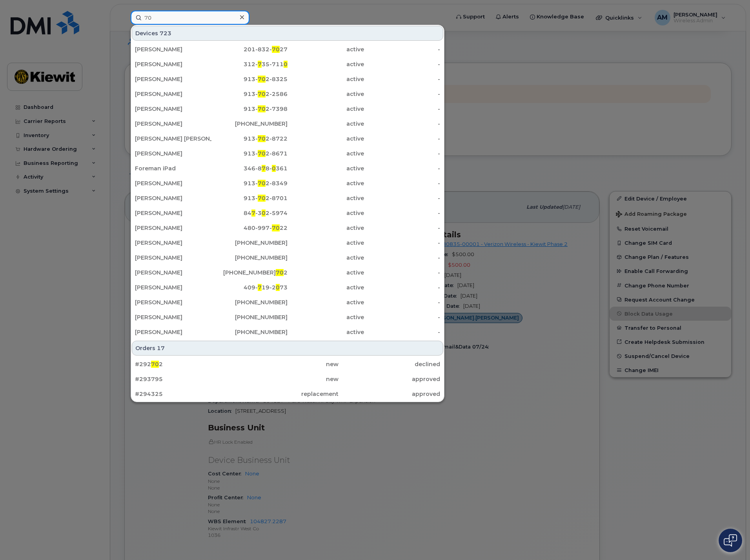 The width and height of the screenshot is (750, 560). Describe the element at coordinates (165, 34) in the screenshot. I see `span: 723` at that location.